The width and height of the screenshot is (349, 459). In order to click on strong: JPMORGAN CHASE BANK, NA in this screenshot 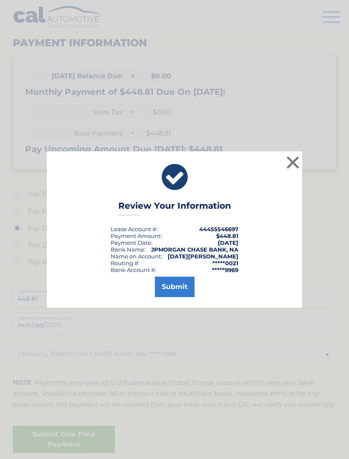, I will do `click(194, 250)`.